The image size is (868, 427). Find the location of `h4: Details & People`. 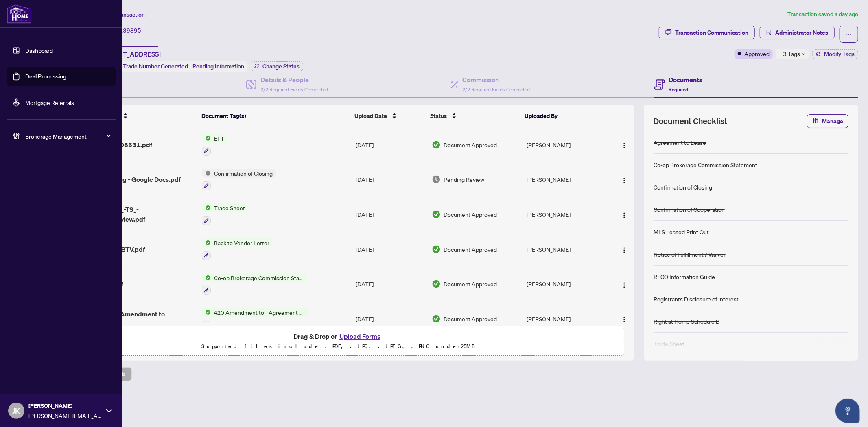

h4: Details & People is located at coordinates (294, 80).